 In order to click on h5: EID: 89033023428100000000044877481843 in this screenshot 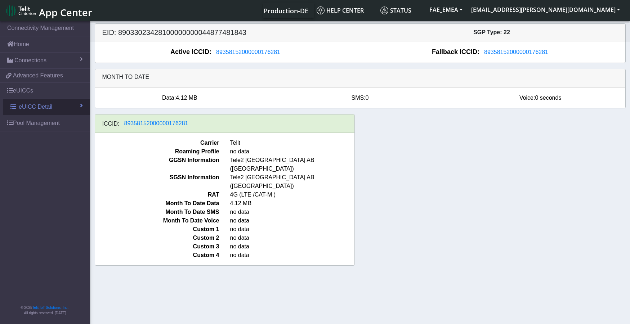, I will do `click(228, 32)`.